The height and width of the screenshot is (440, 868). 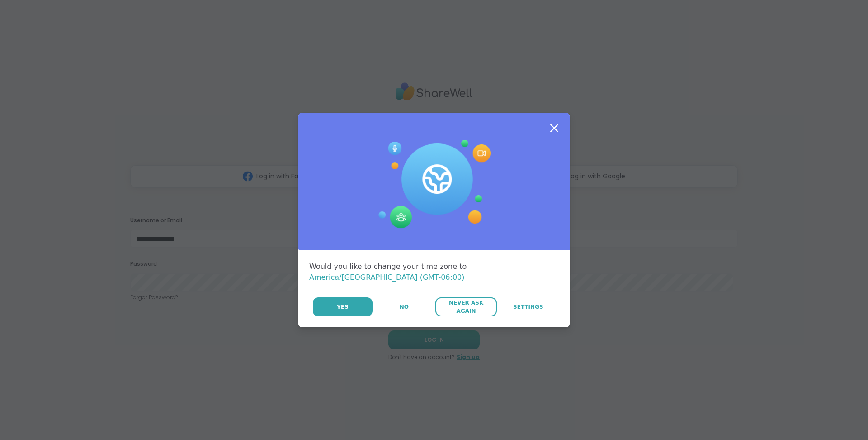 I want to click on button: No, so click(x=404, y=307).